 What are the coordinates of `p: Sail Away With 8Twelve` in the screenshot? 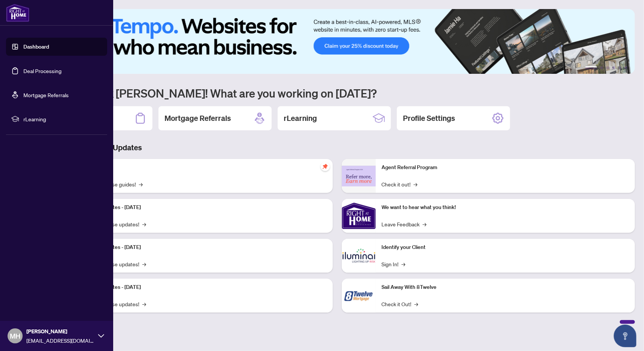 It's located at (505, 287).